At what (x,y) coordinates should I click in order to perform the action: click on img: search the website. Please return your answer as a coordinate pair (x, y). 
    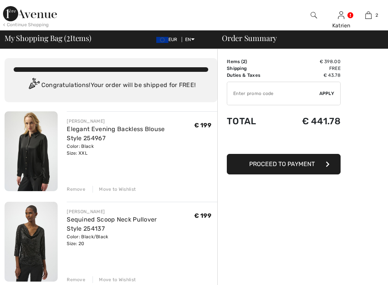
    Looking at the image, I should click on (314, 15).